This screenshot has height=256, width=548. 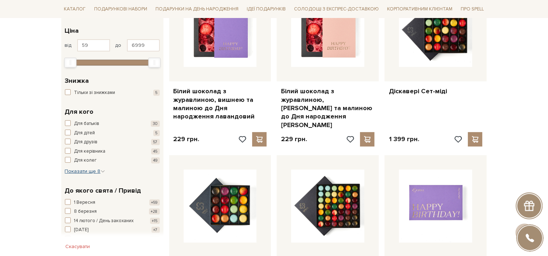 I want to click on p: 1 399 грн., so click(x=404, y=139).